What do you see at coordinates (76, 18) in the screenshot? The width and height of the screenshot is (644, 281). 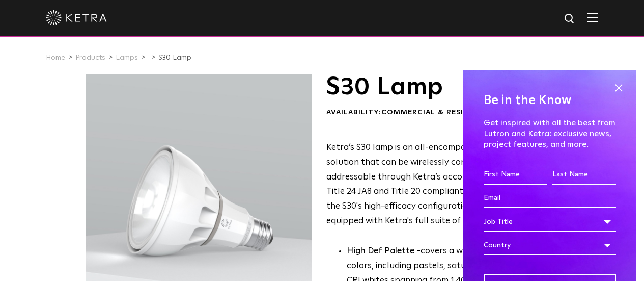 I see `img: ketra-logo-2019-white` at bounding box center [76, 18].